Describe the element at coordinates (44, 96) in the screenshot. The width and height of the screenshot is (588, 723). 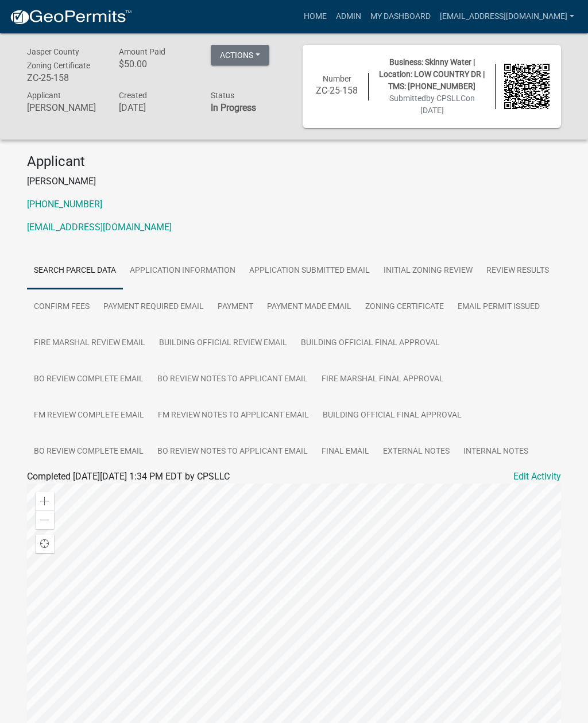
I see `span: Applicant` at that location.